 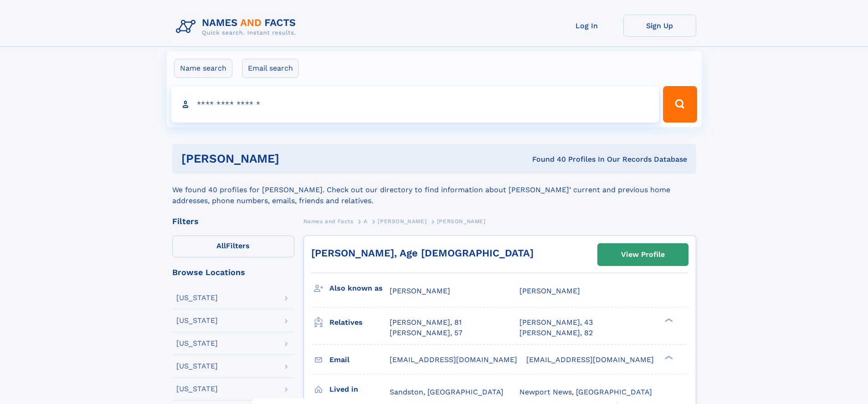 I want to click on span: A, so click(x=365, y=222).